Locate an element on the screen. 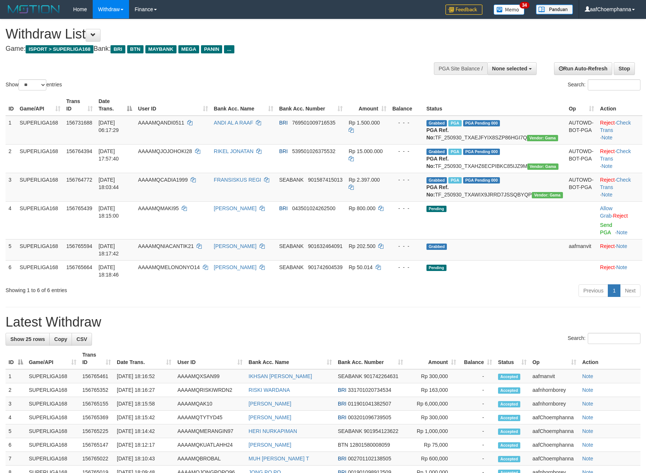 The height and width of the screenshot is (473, 646). th: Game/API: activate to sort column ascending is located at coordinates (53, 358).